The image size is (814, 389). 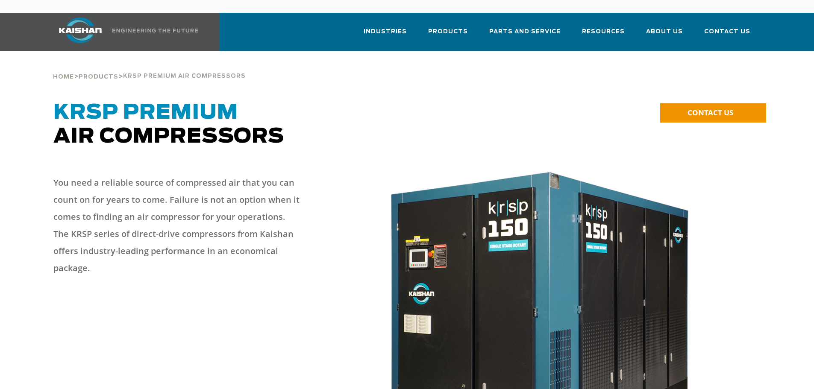 I want to click on span: Industries, so click(x=385, y=32).